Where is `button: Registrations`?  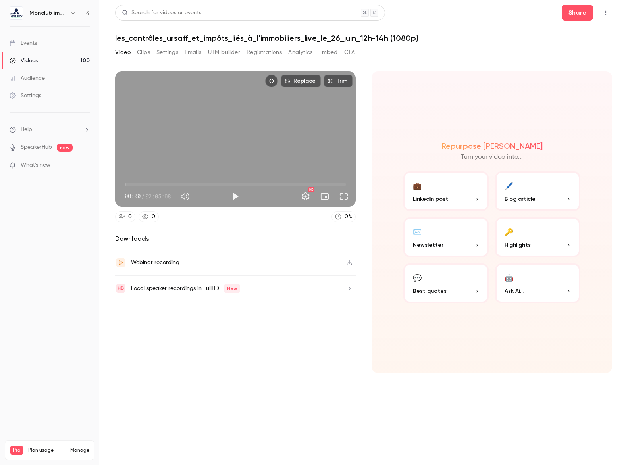
button: Registrations is located at coordinates (264, 52).